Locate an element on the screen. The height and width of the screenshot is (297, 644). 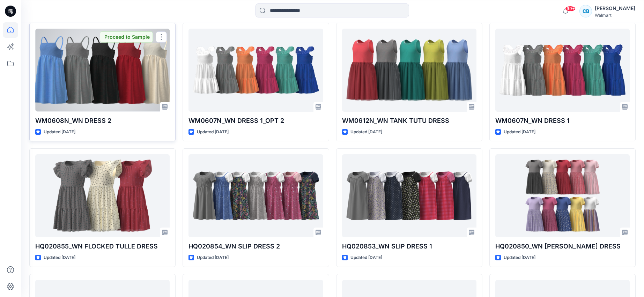
a: WM0607N_WN DRESS 1_OPT 2 is located at coordinates (255, 70).